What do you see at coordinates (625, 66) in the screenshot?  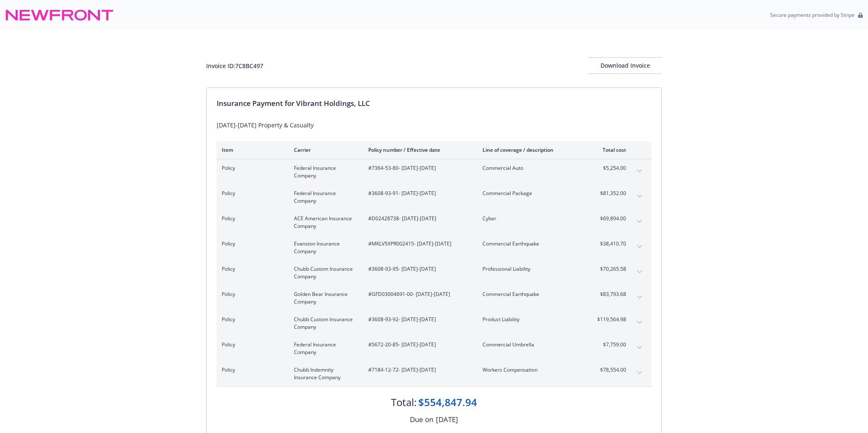 I see `button: Download Invoice` at bounding box center [625, 66].